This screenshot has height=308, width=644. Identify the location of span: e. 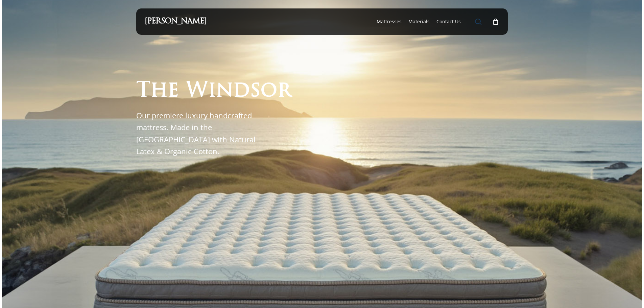
(173, 91).